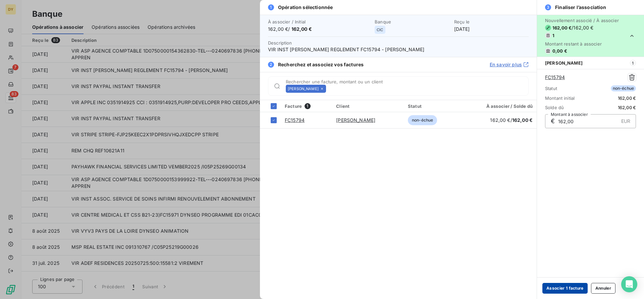 The width and height of the screenshot is (644, 299). I want to click on span: À associer / Initial, so click(319, 22).